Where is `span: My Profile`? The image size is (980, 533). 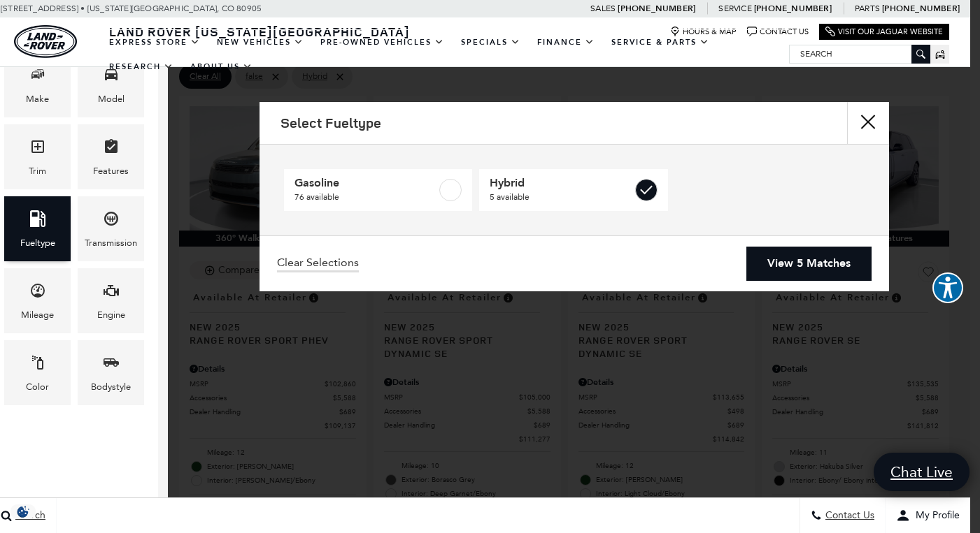
span: My Profile is located at coordinates (934, 516).